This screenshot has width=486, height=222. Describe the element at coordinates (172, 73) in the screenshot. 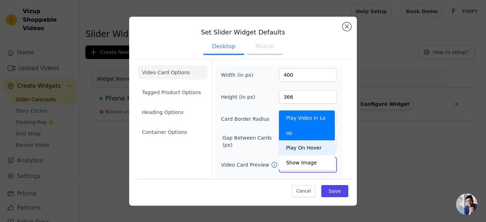

I see `li: Video Card Options` at that location.